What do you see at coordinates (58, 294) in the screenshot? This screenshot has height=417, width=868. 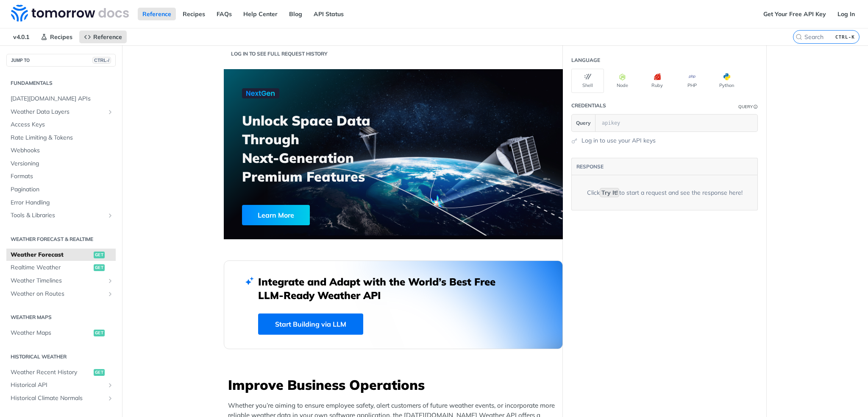 I see `span: Weather on Routes` at bounding box center [58, 294].